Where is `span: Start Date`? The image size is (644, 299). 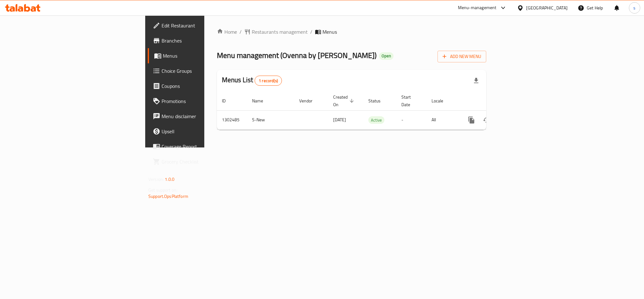 span: Start Date is located at coordinates (410, 100).